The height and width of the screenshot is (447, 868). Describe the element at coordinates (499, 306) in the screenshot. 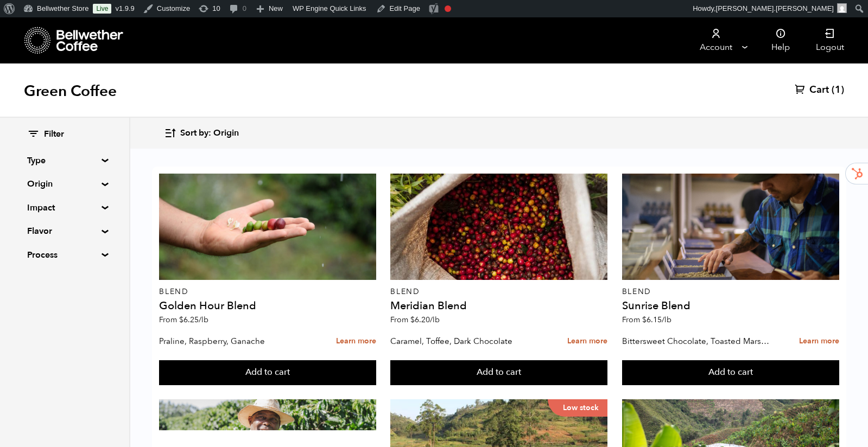

I see `h4: Meridian Blend` at that location.